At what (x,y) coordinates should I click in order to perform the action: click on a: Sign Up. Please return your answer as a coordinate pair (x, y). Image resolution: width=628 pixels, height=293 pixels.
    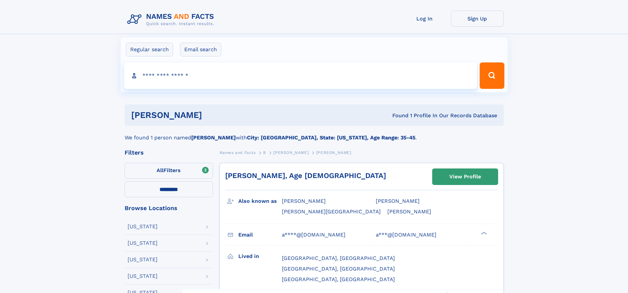
    Looking at the image, I should click on (478, 18).